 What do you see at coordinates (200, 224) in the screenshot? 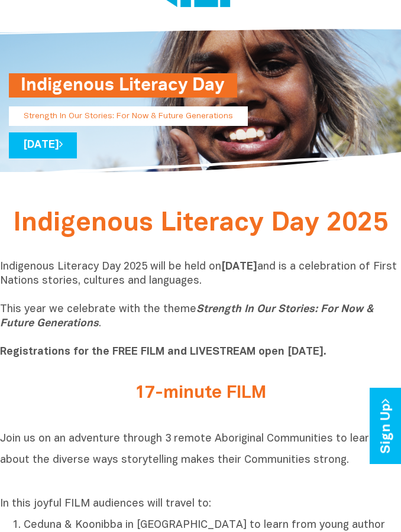
I see `span: Indigenous Literacy Day 2025` at bounding box center [200, 224].